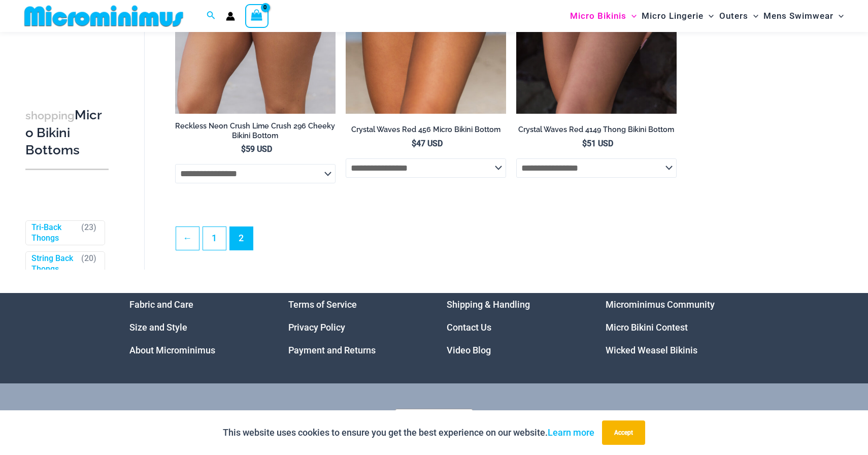 This screenshot has width=868, height=455. I want to click on span: 20, so click(89, 259).